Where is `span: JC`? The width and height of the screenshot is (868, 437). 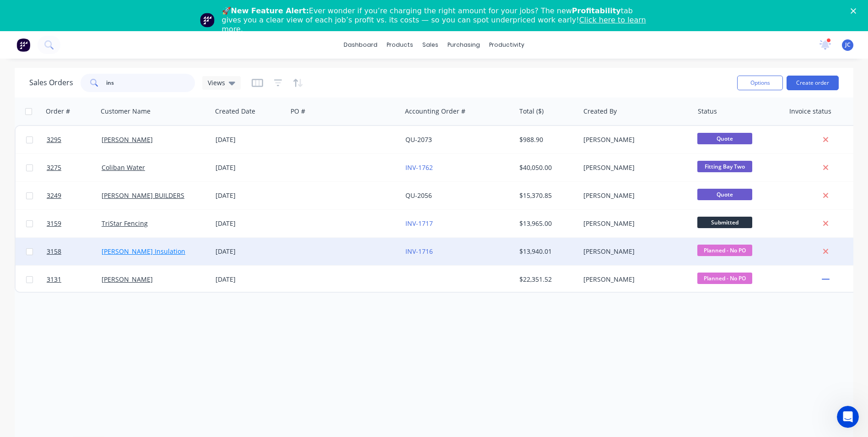 span: JC is located at coordinates (847, 45).